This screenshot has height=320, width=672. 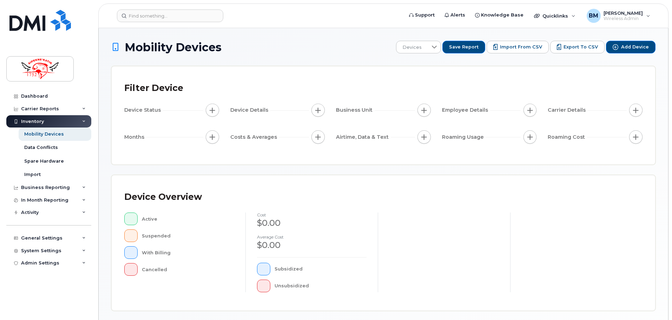 I want to click on span: Device Status, so click(x=144, y=110).